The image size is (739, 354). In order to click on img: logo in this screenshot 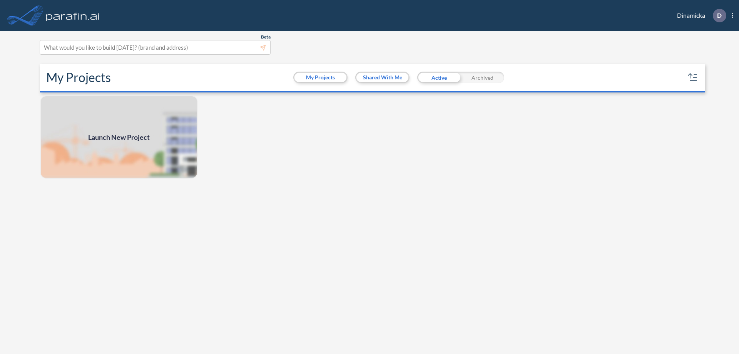, I will do `click(73, 15)`.